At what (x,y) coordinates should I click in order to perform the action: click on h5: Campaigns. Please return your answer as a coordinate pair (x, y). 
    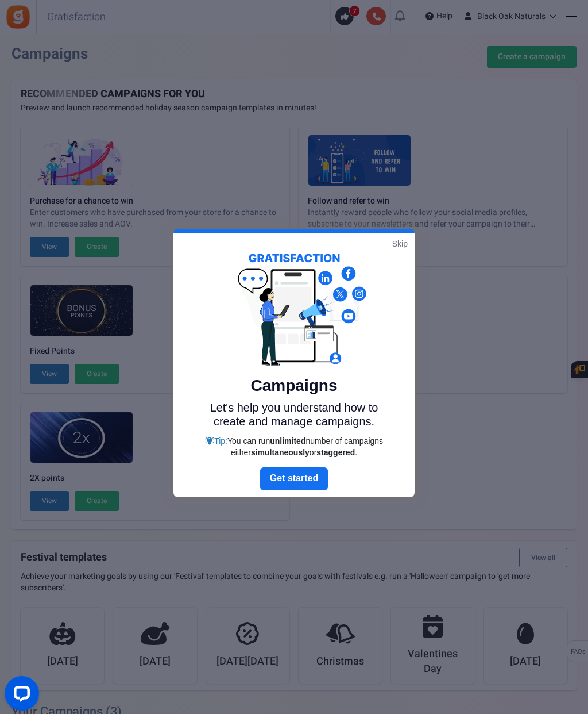
    Looking at the image, I should click on (294, 385).